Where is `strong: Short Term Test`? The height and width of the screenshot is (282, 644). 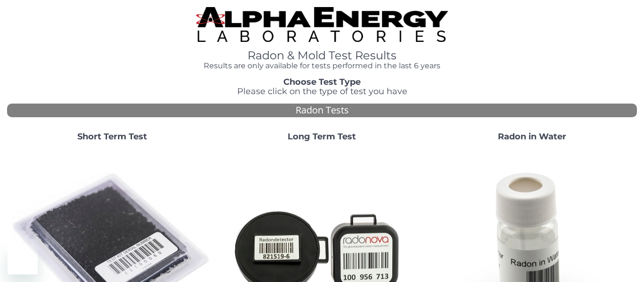 strong: Short Term Test is located at coordinates (112, 137).